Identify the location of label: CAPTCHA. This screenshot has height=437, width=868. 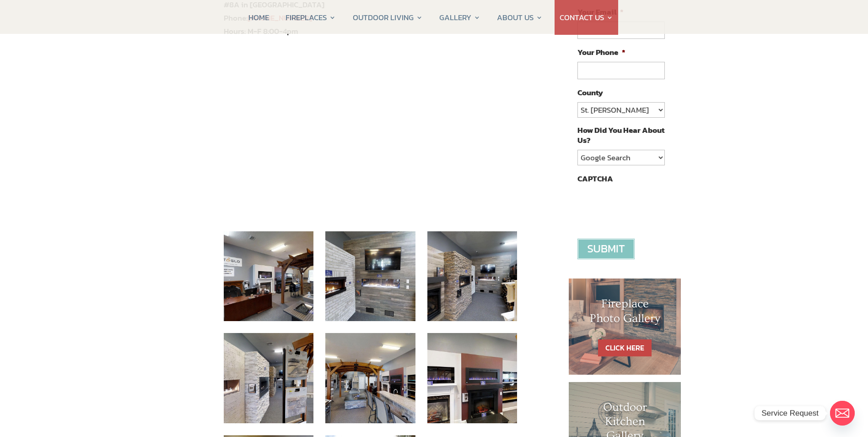
(595, 178).